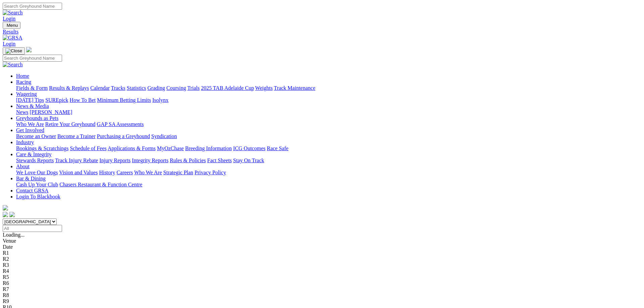  What do you see at coordinates (37, 173) in the screenshot?
I see `a: We Love Our Dogs` at bounding box center [37, 173].